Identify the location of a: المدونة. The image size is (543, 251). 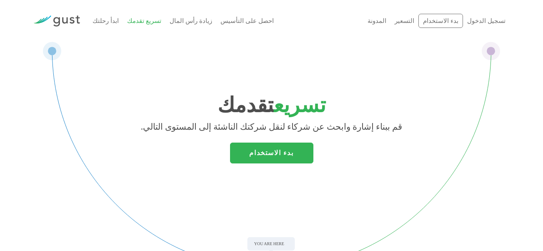
(377, 21).